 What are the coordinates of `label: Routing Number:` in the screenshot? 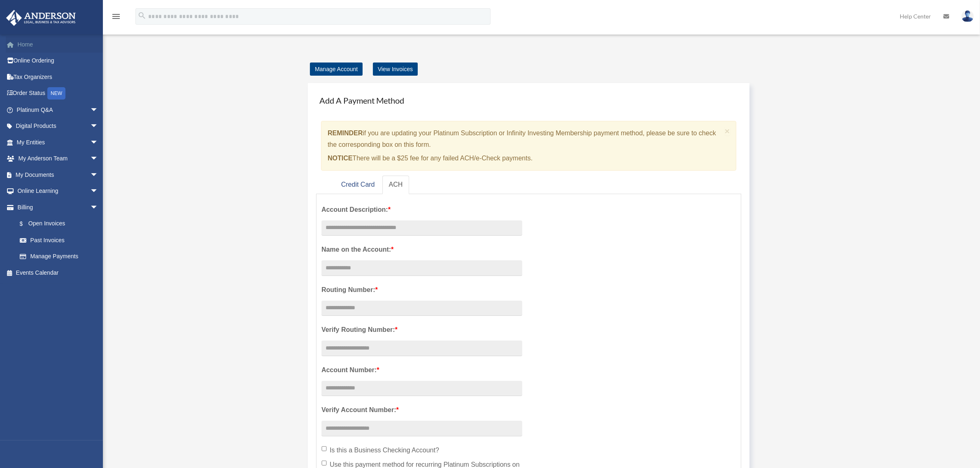 It's located at (422, 290).